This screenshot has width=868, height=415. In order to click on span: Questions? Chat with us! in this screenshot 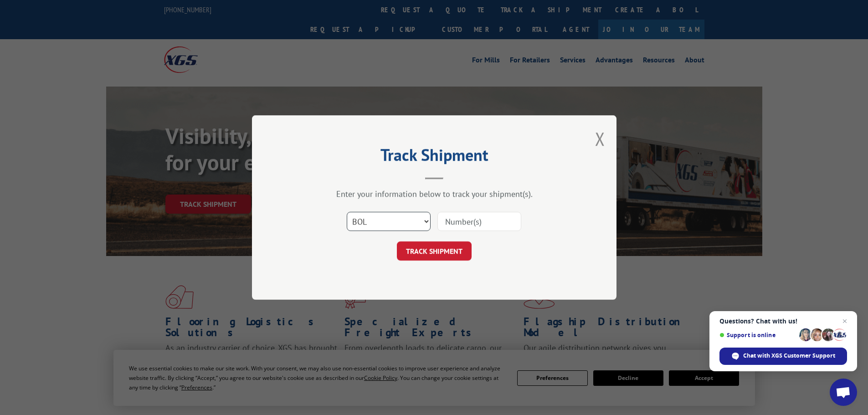, I will do `click(783, 321)`.